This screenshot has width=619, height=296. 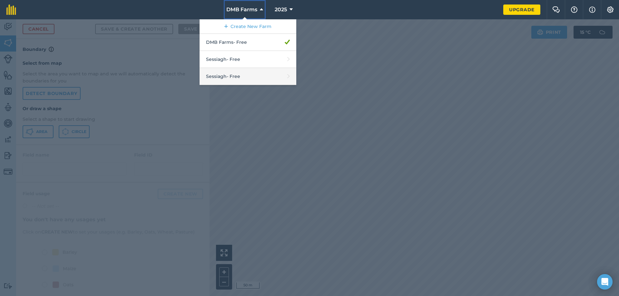 What do you see at coordinates (592, 10) in the screenshot?
I see `img: svg+xml;base64,PHN2ZyB4bWxucz0iaHR0cDovL3d3dy53My5vcmcvMjAwMC9zdmciIHdpZHRoPSIxNyIgaGVpZ2h0PSIxNy...` at bounding box center [592, 10].